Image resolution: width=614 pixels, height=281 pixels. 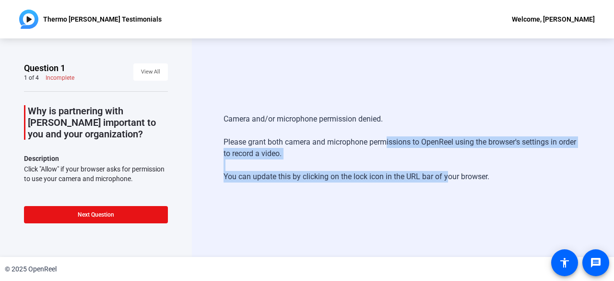 I want to click on div: Click "Allow" if your browser asks for permission to use your camera and microphone., so click(x=96, y=174).